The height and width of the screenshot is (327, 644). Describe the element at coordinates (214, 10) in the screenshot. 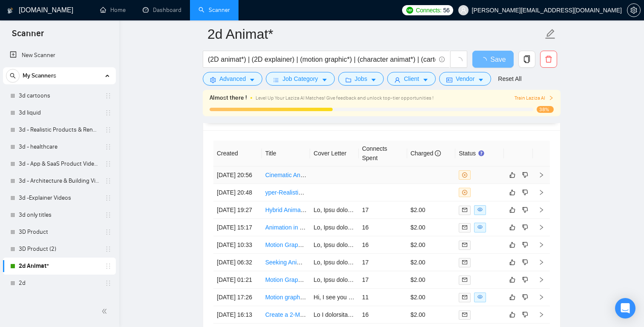

I see `a: searchScanner` at that location.